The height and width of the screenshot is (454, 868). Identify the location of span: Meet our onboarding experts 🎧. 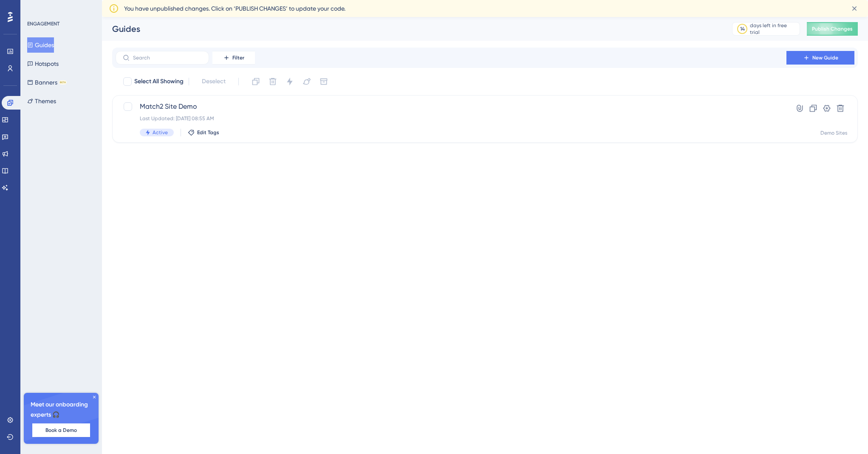
(61, 410).